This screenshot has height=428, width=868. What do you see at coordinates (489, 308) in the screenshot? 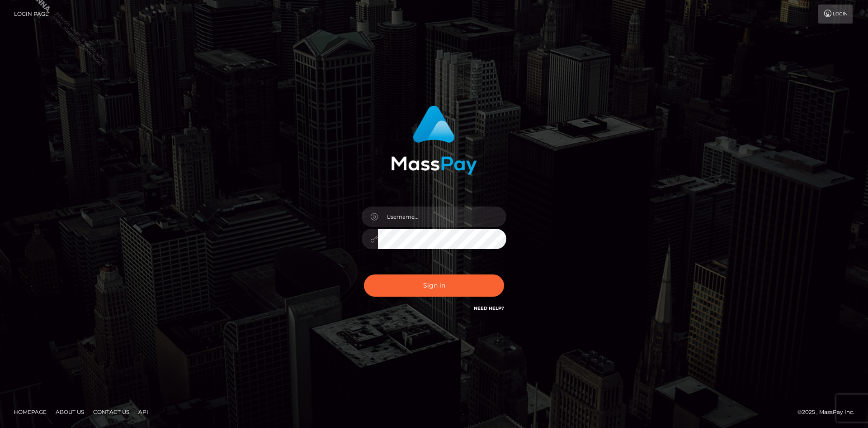
I see `a: Need Help?` at bounding box center [489, 308].